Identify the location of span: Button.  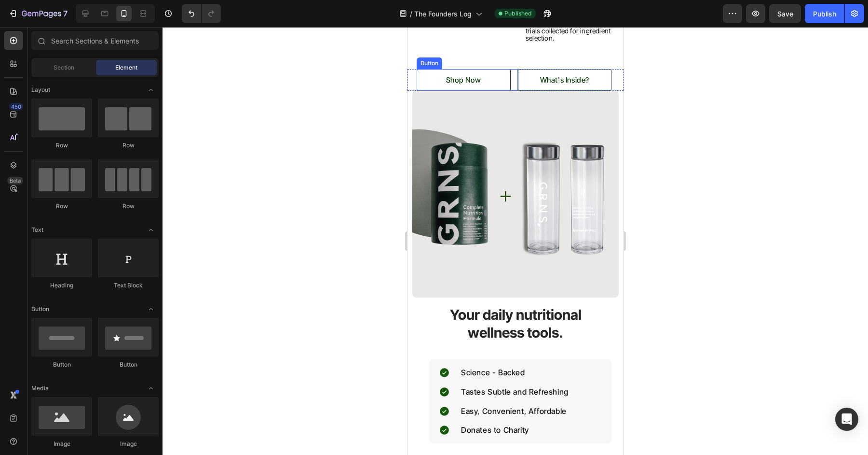
(40, 309).